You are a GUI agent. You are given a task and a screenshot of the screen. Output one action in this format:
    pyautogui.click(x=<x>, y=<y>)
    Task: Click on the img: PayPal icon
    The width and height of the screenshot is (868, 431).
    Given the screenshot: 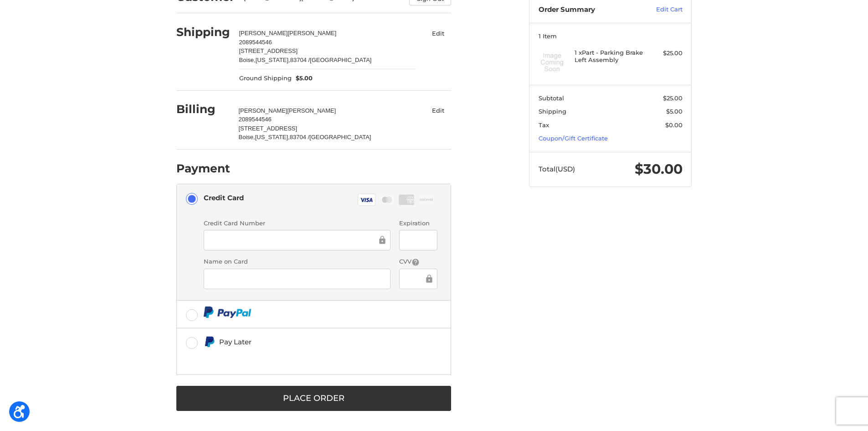 What is the action you would take?
    pyautogui.click(x=227, y=312)
    